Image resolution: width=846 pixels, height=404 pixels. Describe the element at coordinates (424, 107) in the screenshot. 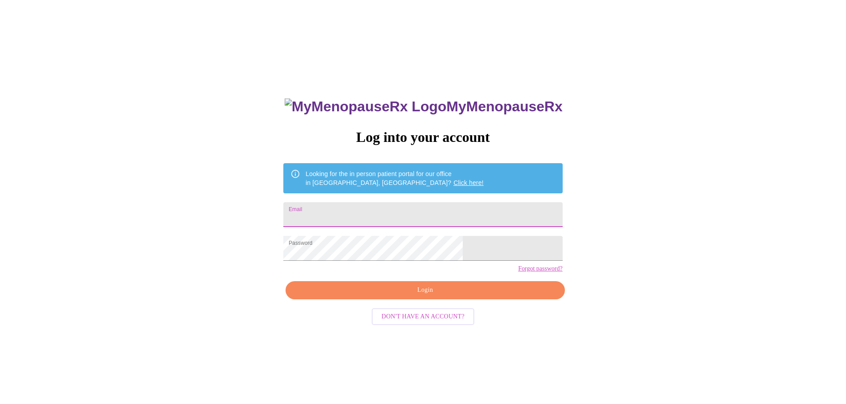

I see `h3: MyMenopauseRx` at that location.